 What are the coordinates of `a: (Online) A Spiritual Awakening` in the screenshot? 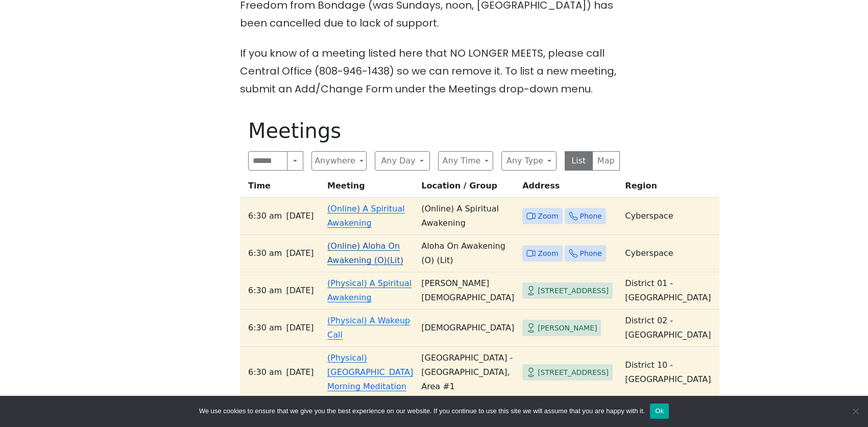 It's located at (366, 216).